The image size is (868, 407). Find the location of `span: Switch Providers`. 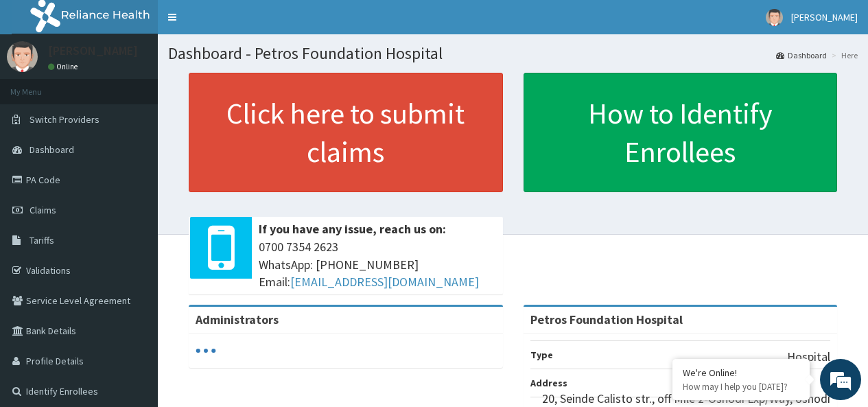

span: Switch Providers is located at coordinates (65, 119).